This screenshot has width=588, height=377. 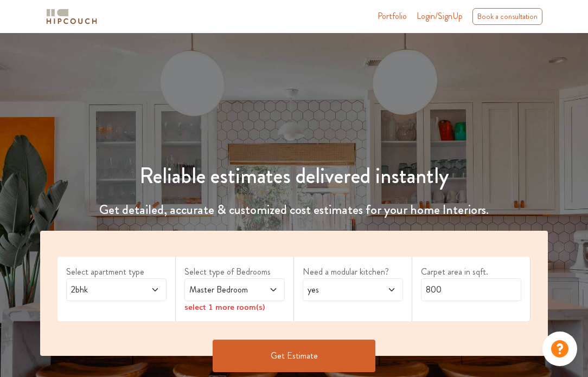 I want to click on label: Carpet area in sqft., so click(x=471, y=272).